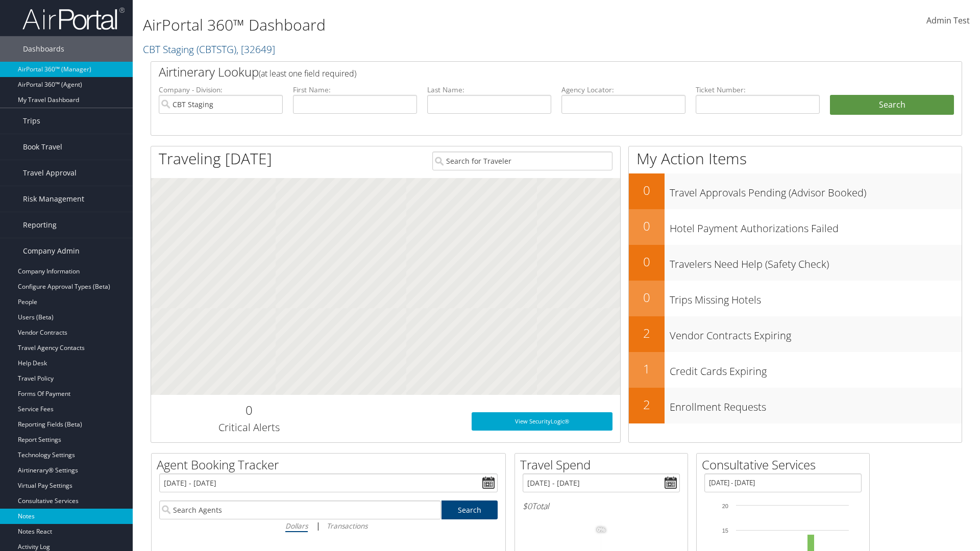  I want to click on a: Search, so click(469, 510).